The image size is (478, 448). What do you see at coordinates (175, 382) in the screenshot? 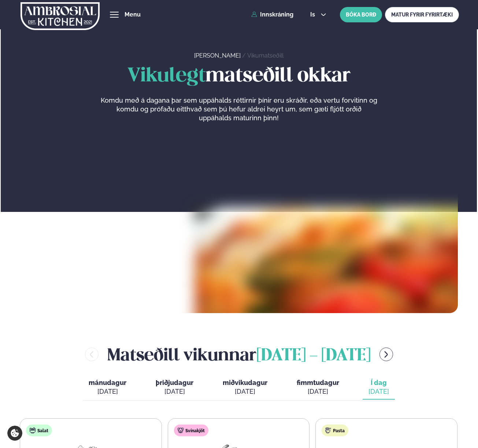
I see `span: þriðjudagur` at bounding box center [175, 382].